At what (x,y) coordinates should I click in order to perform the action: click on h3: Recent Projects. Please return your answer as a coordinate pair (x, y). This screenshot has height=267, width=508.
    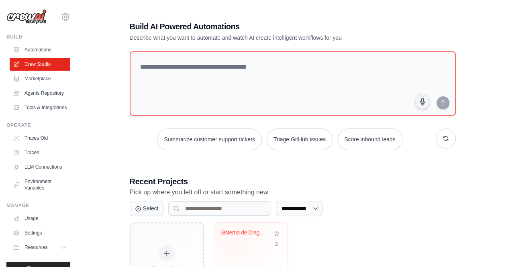
    Looking at the image, I should click on (293, 182).